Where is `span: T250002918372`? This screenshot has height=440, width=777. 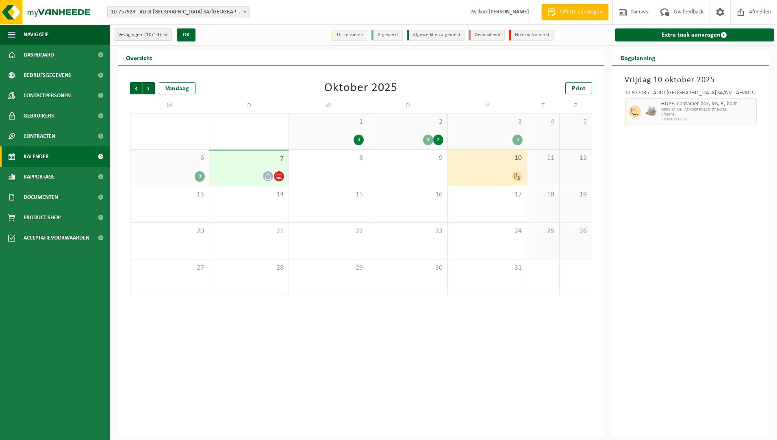
span: T250002918372 is located at coordinates (708, 119).